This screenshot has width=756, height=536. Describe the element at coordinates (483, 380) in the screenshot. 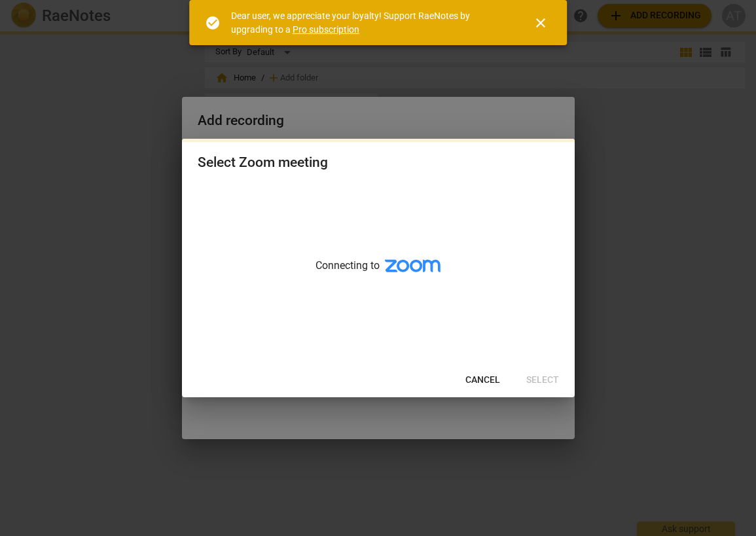

I see `button: Cancel` at that location.